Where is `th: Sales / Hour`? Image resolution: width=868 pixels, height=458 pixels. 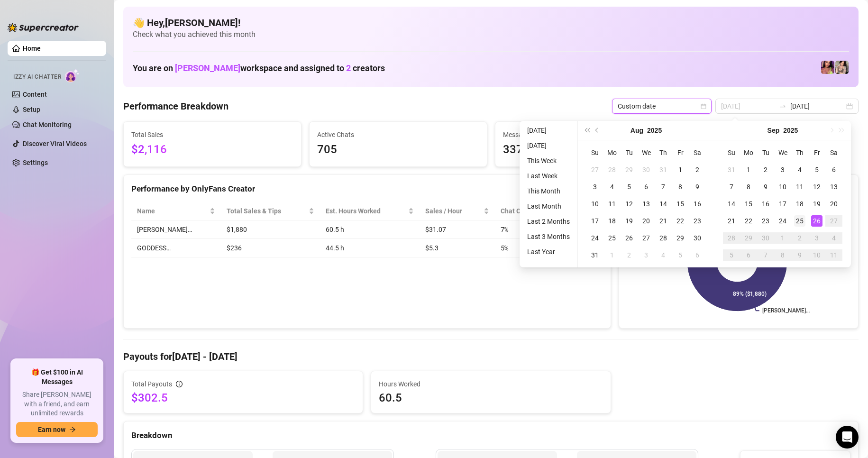 th: Sales / Hour is located at coordinates (457, 211).